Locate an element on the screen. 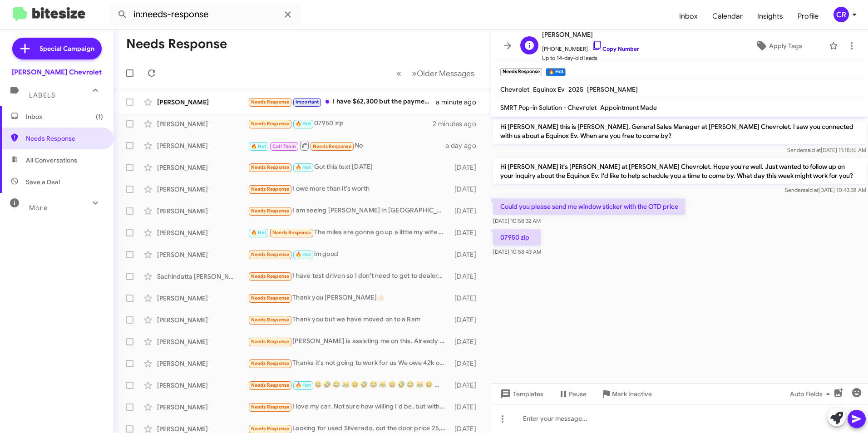 The image size is (868, 433). span: Mark Inactive is located at coordinates (632, 394).